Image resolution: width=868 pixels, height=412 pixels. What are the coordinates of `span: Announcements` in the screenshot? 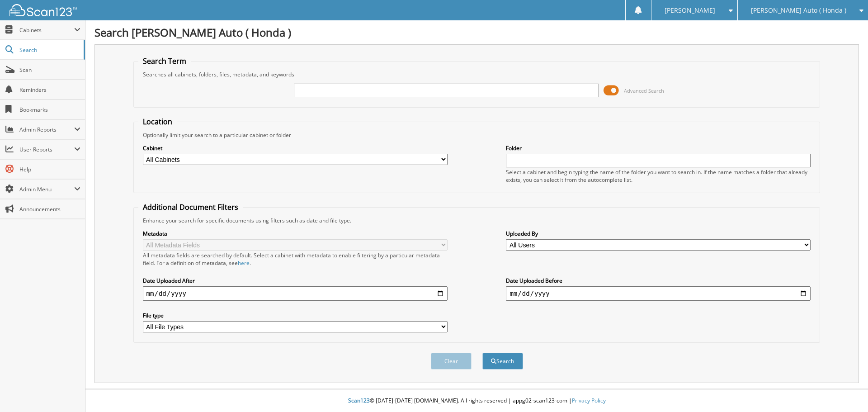 It's located at (50, 209).